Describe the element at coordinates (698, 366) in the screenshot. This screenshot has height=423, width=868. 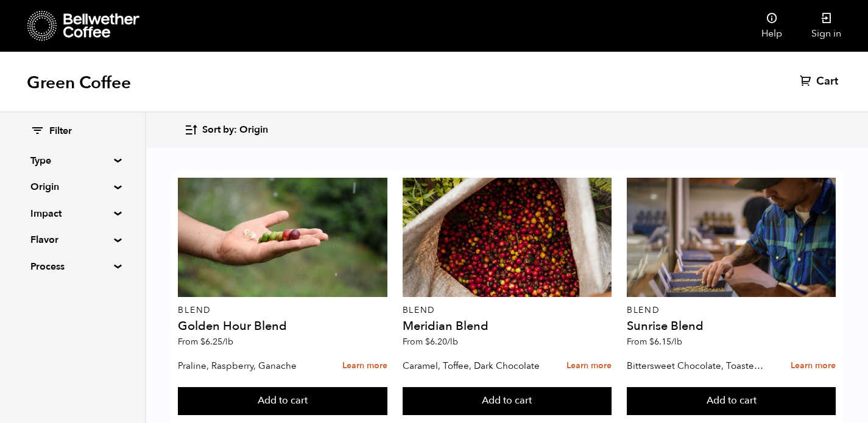
I see `p: Bittersweet Chocolate, Toasted Marshmallow, Candied Orange, Praline` at that location.